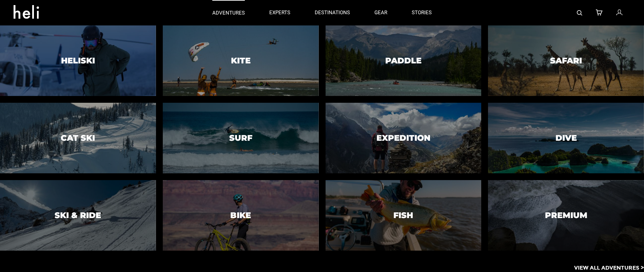  What do you see at coordinates (77, 215) in the screenshot?
I see `h3: Ski & Ride` at bounding box center [77, 215].